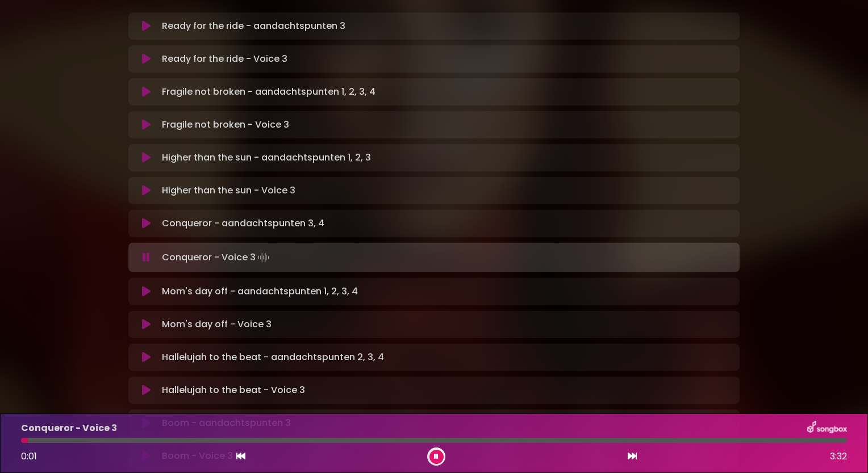 The image size is (868, 473). Describe the element at coordinates (272, 357) in the screenshot. I see `p: Hallelujah to the beat - aandachtspunten 2, 3, 4` at that location.